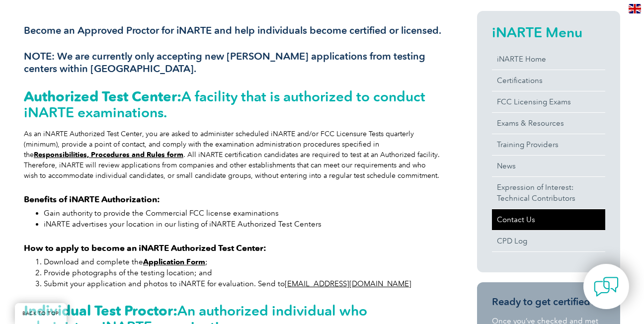 This screenshot has width=644, height=324. Describe the element at coordinates (549, 81) in the screenshot. I see `a: Certifications` at that location.